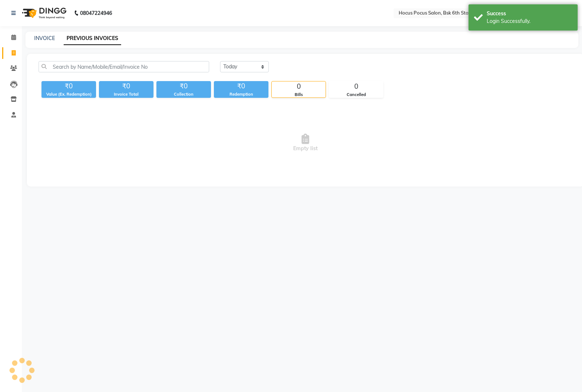 This screenshot has width=582, height=392. What do you see at coordinates (96, 13) in the screenshot?
I see `b: 08047224946` at bounding box center [96, 13].